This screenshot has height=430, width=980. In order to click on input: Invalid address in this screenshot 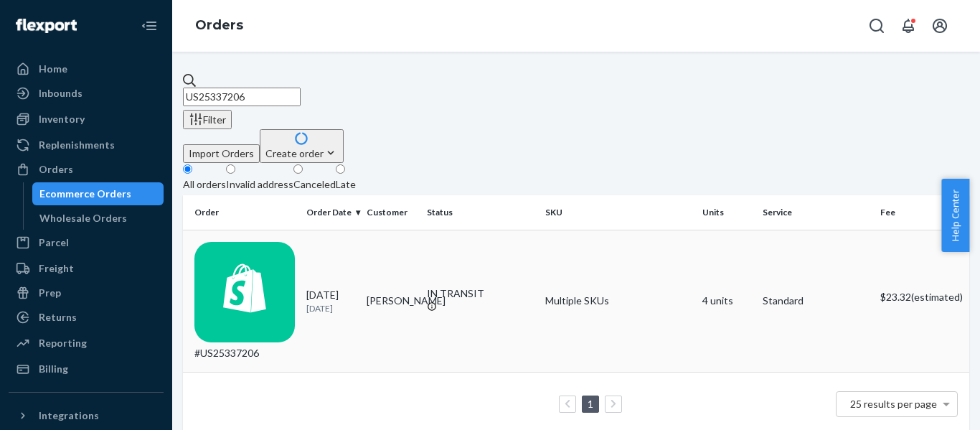, I will do `click(230, 168)`.